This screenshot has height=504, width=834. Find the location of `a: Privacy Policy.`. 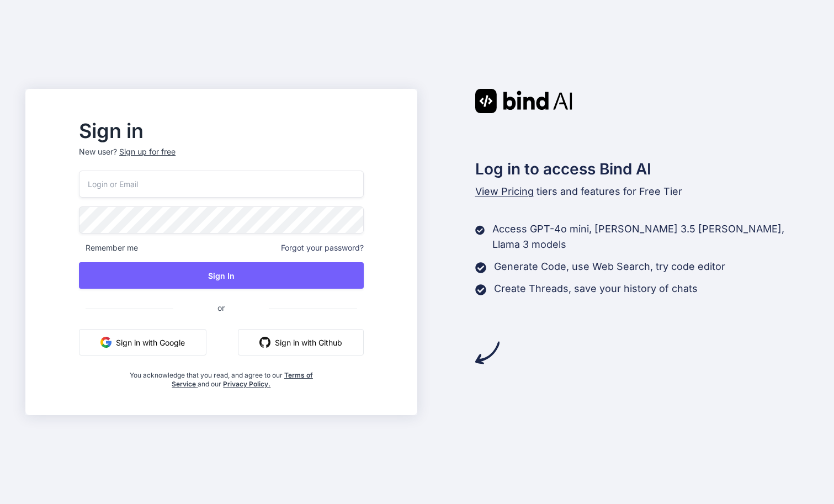

a: Privacy Policy. is located at coordinates (247, 384).